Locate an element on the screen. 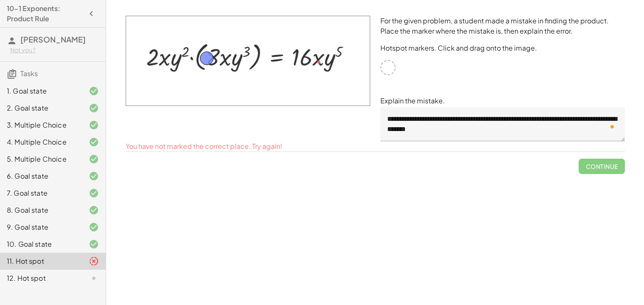 This screenshot has width=644, height=305. div: 3. Multiple Choice is located at coordinates (41, 125).